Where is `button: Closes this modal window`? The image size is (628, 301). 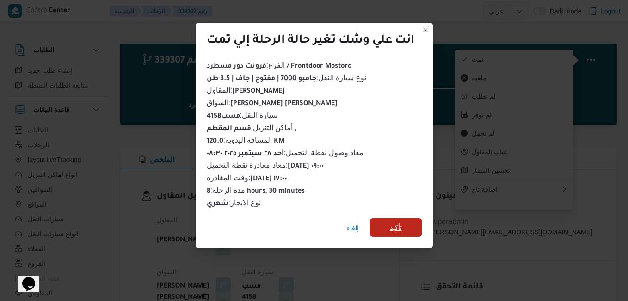 button: Closes this modal window is located at coordinates (426, 30).